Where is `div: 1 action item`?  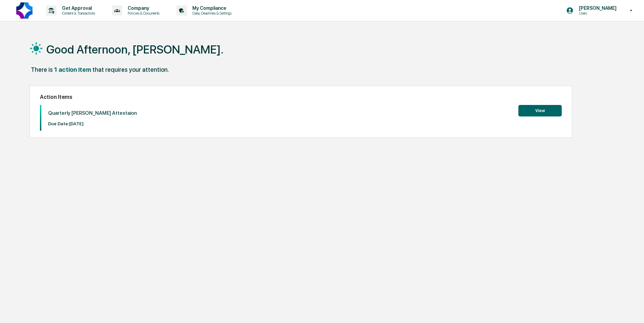
div: 1 action item is located at coordinates (73, 69).